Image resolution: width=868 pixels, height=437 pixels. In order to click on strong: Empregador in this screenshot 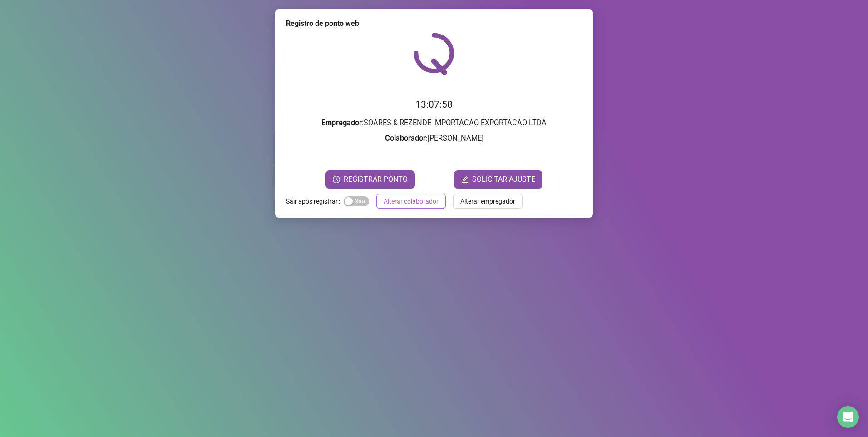, I will do `click(341, 122)`.